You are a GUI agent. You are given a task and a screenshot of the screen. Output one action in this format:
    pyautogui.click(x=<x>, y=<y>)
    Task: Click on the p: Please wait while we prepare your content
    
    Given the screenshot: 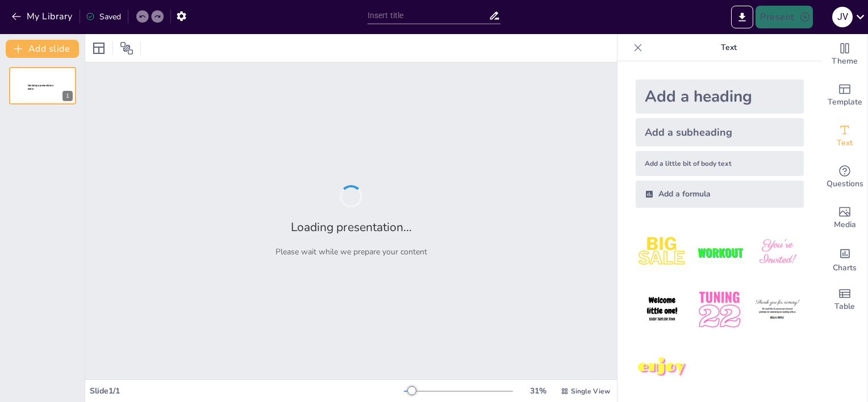 What is the action you would take?
    pyautogui.click(x=351, y=252)
    